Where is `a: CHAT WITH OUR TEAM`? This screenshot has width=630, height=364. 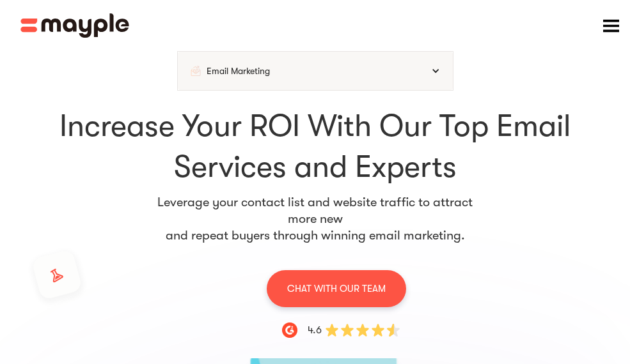
a: CHAT WITH OUR TEAM is located at coordinates (336, 288).